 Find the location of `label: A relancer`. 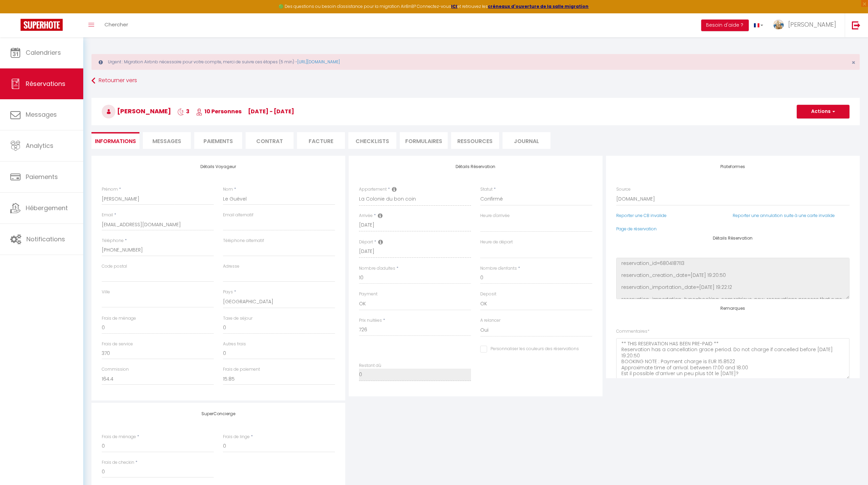

label: A relancer is located at coordinates (490, 320).